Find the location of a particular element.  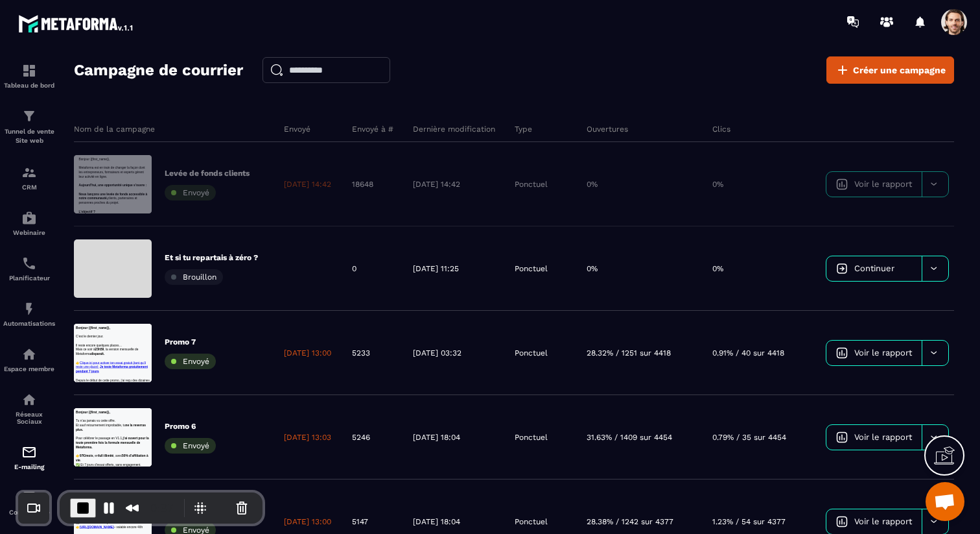

p: Ta plateforme d’email is located at coordinates (143, 157).